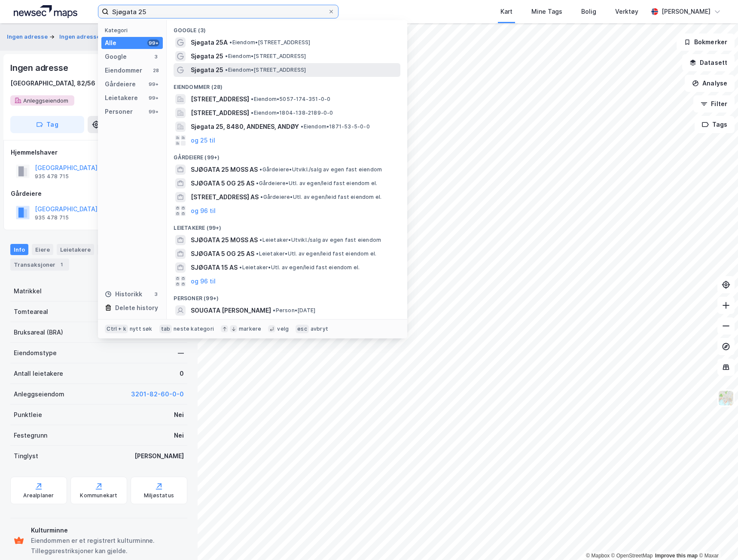  Describe the element at coordinates (292, 113) in the screenshot. I see `span: Eiendom • 1804-138-2189-0-0` at that location.